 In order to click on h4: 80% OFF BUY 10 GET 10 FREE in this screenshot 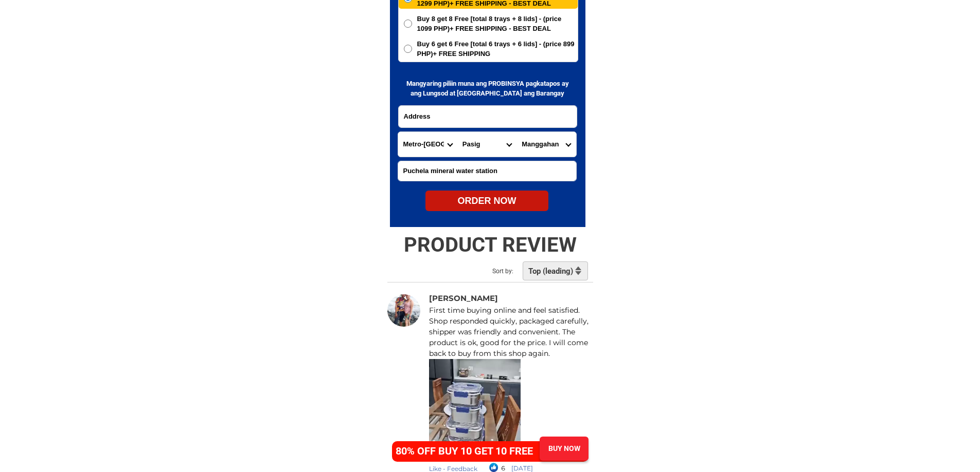, I will do `click(469, 451)`.